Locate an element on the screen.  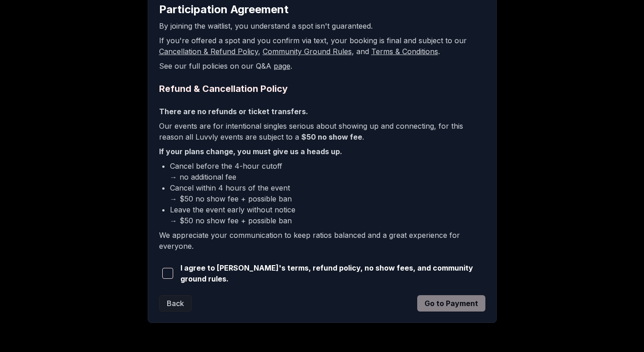
a: Terms & Conditions is located at coordinates (404, 51).